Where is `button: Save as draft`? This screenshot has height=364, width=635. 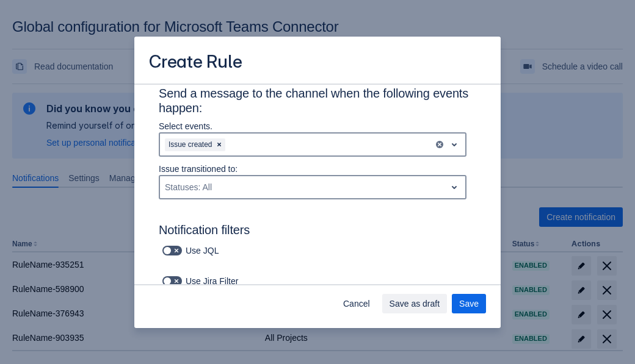
button: Save as draft is located at coordinates (414, 304).